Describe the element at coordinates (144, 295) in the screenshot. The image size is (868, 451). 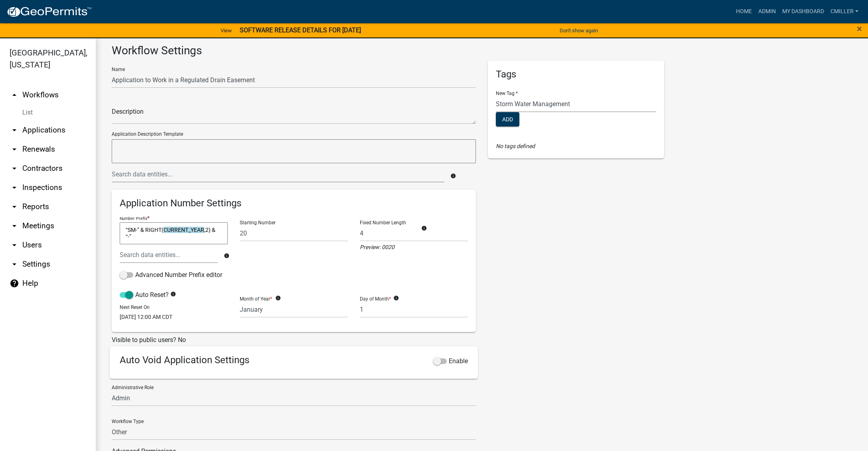
I see `label: Auto Reset?` at that location.